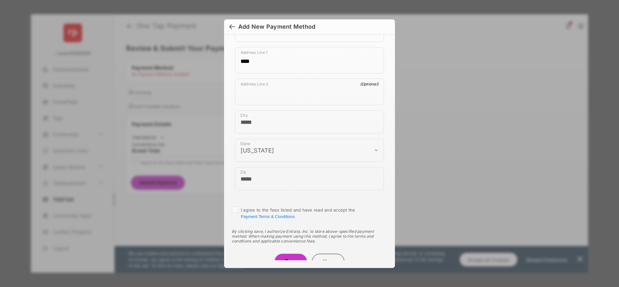 The image size is (619, 287). I want to click on span: I agree to the fees listed and have read and accept the, so click(298, 213).